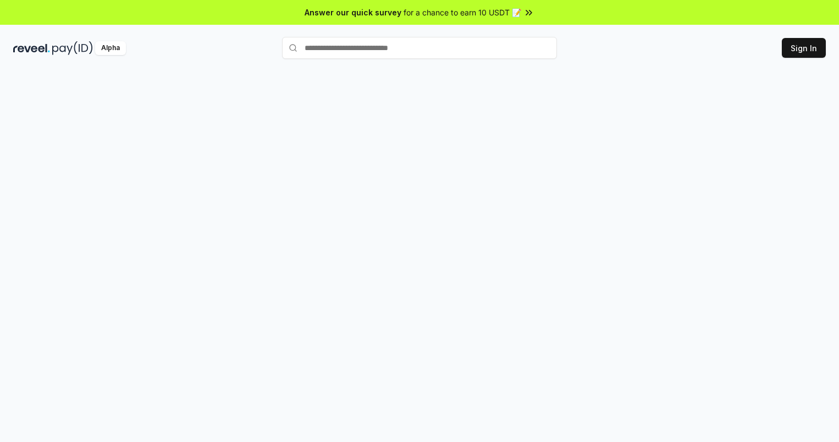  I want to click on span: Answer our quick survey, so click(353, 12).